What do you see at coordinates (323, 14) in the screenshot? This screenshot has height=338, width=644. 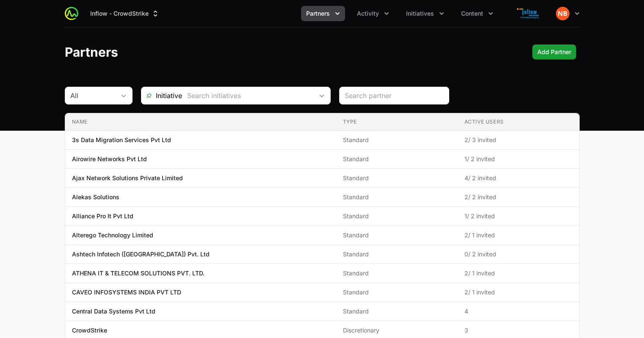 I see `div: Partners menu` at bounding box center [323, 14].